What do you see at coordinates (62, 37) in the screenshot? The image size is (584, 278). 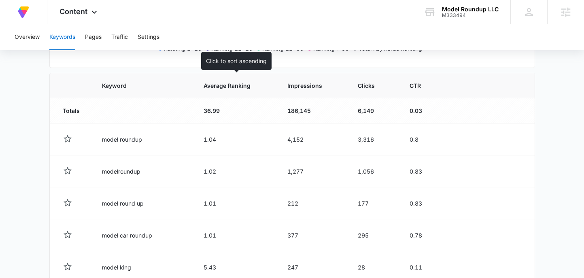 I see `button: Keywords` at bounding box center [62, 37].